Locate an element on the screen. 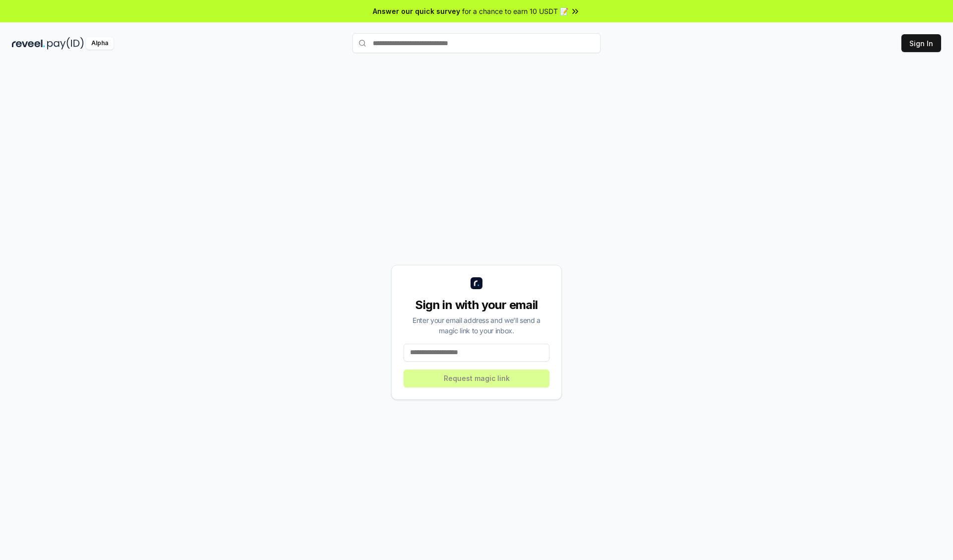  span: for a chance to earn 10 USDT 📝 is located at coordinates (515, 11).